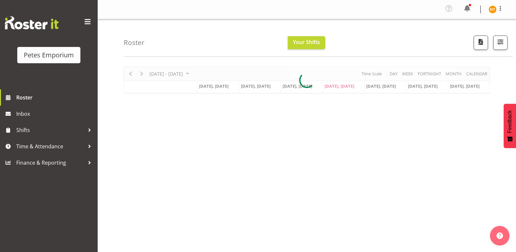  Describe the element at coordinates (134, 42) in the screenshot. I see `h4: Roster` at that location.